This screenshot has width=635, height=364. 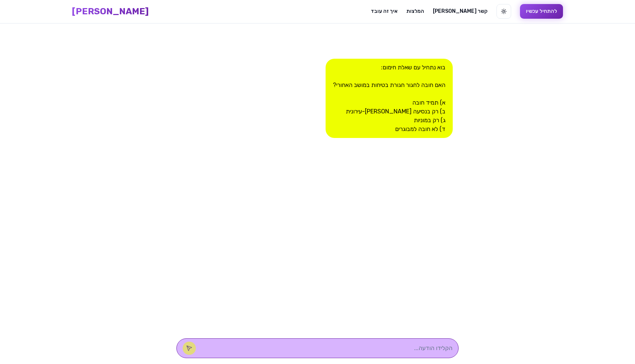 I want to click on a: איך זה עובד, so click(x=384, y=12).